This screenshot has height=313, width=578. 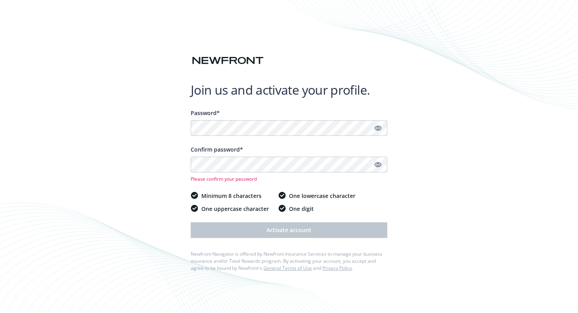 What do you see at coordinates (228, 61) in the screenshot?
I see `img: Newfront logo` at bounding box center [228, 61].